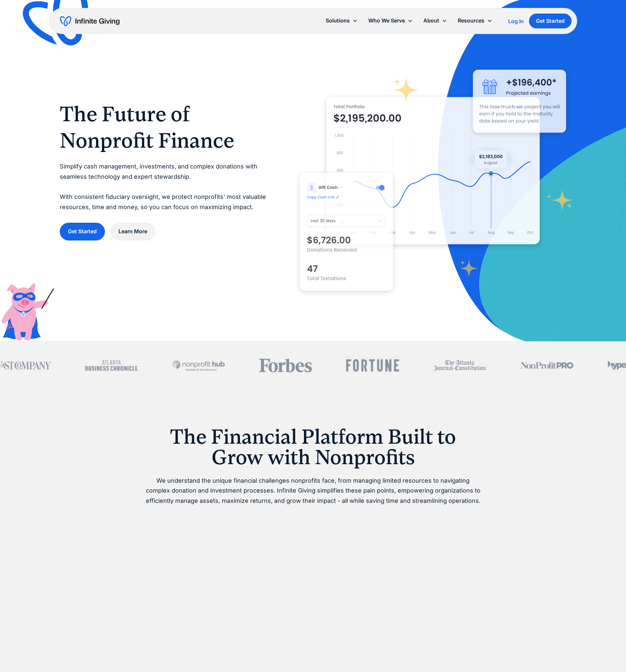 This screenshot has width=626, height=672. Describe the element at coordinates (313, 447) in the screenshot. I see `h1: The Financial Platform Built to Grow with Nonprofits` at that location.